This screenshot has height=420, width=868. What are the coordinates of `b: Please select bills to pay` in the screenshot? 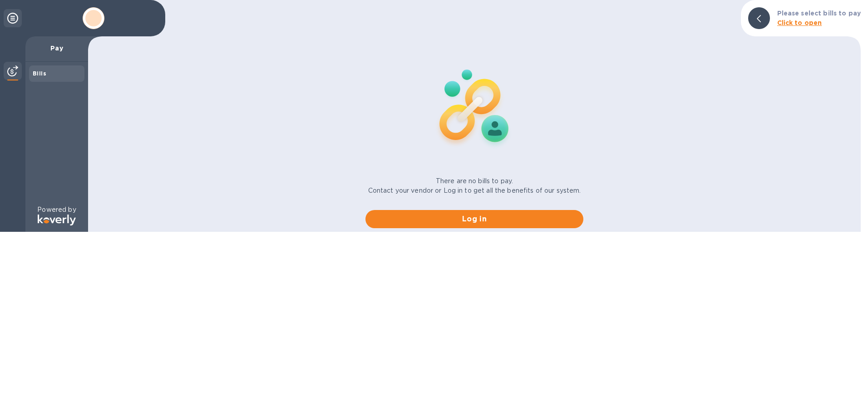 It's located at (818, 13).